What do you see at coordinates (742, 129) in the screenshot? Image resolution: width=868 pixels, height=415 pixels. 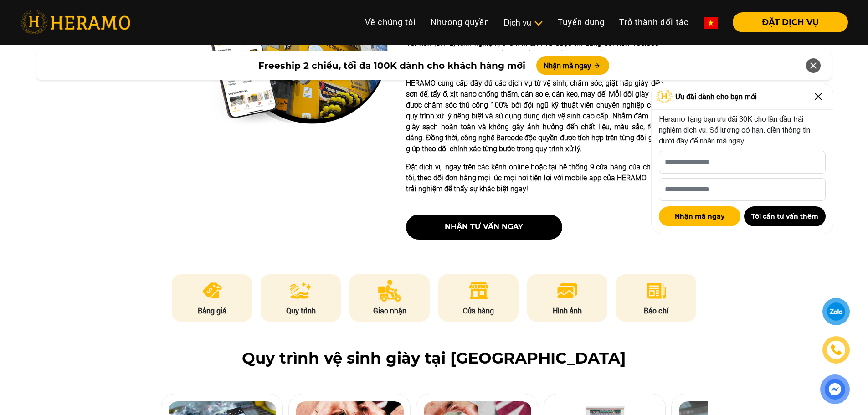 I see `p: Heramo tặng bạn ưu đãi 30K cho lần đầu trải nghiệm dịch vụ. Số lượng có hạn, điền thông tin dưới ...` at bounding box center [742, 129].